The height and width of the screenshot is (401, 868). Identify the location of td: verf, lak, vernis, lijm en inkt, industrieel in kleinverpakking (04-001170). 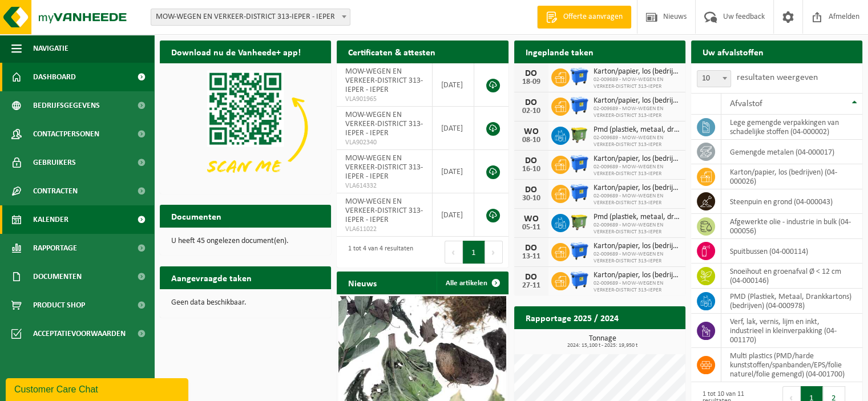
(792, 331).